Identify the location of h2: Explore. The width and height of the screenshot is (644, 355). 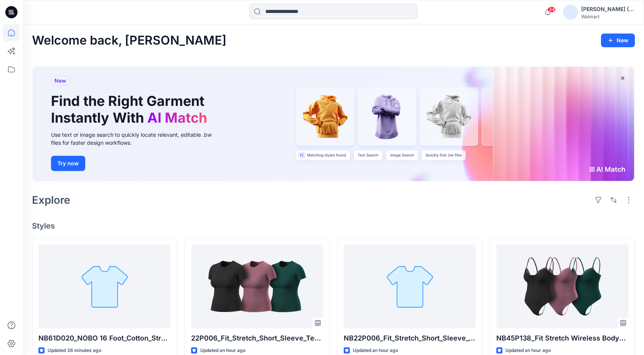
(51, 200).